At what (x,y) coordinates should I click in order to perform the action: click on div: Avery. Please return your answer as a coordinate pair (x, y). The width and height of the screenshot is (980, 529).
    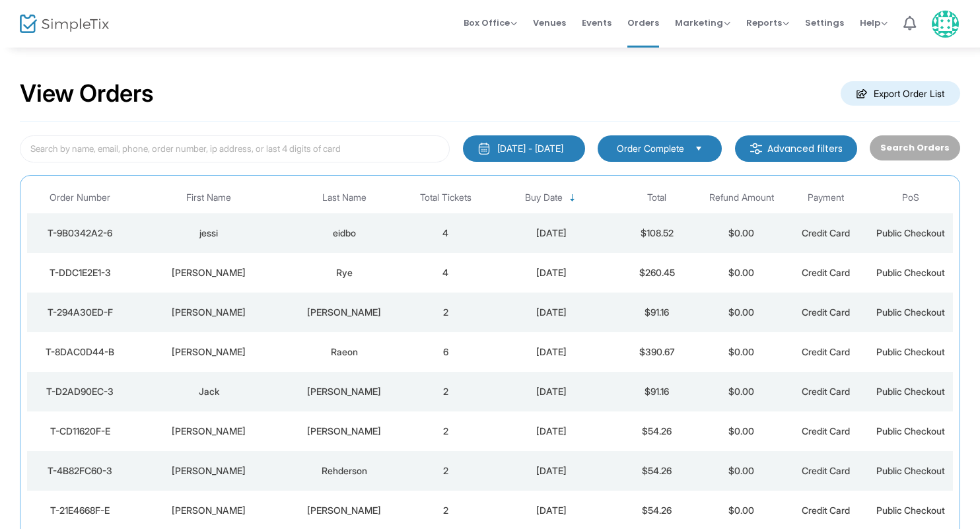
    Looking at the image, I should click on (343, 392).